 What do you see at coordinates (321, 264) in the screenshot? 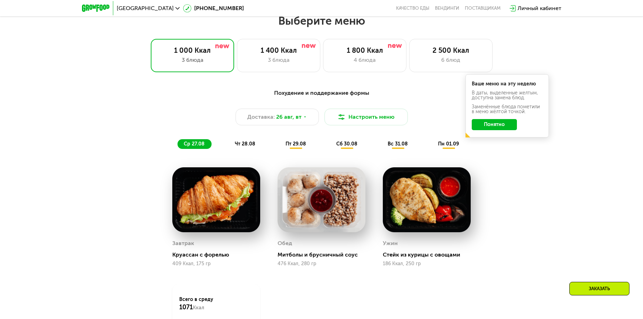
I see `div: 476 Ккал, 280 гр` at bounding box center [321, 264].